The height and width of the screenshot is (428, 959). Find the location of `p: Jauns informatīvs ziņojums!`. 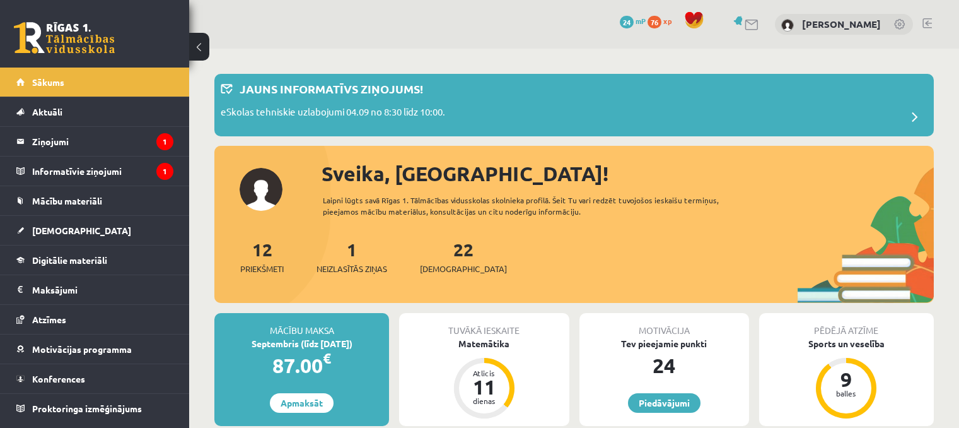

p: Jauns informatīvs ziņojums! is located at coordinates (331, 88).